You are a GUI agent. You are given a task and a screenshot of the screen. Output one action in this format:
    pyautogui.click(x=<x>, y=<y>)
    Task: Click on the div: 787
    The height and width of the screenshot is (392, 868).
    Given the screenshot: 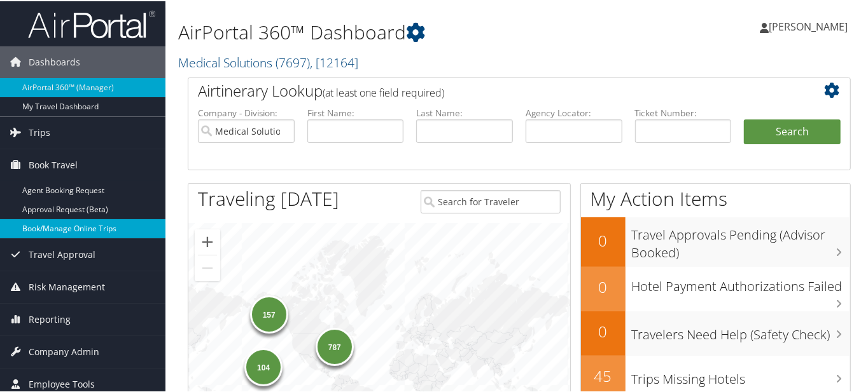 What is the action you would take?
    pyautogui.click(x=335, y=346)
    